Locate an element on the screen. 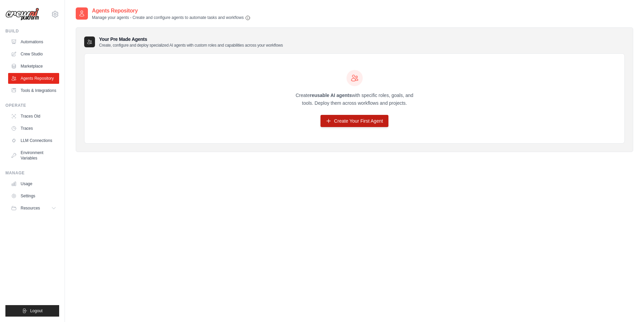  a: Usage is located at coordinates (33, 184).